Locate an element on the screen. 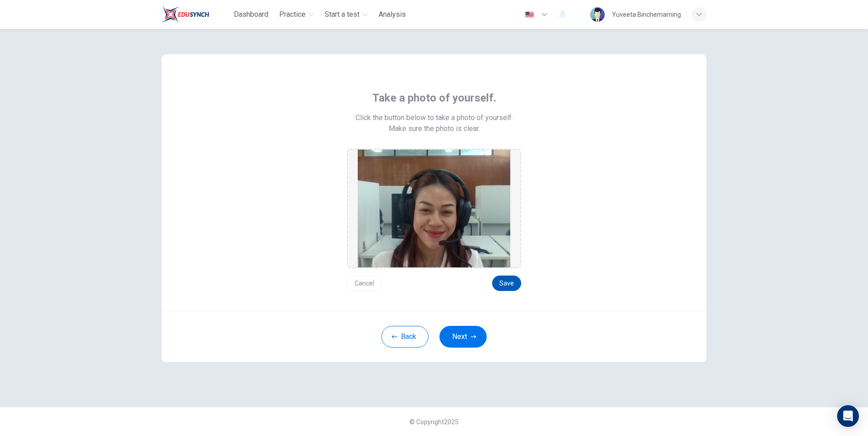  a: Dashboard is located at coordinates (251, 15).